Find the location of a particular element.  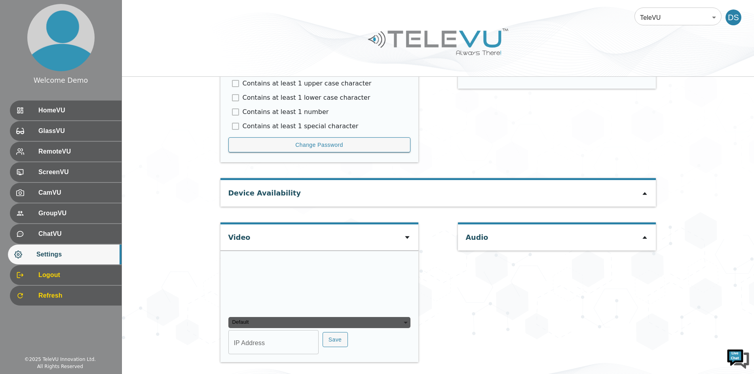

div: Default is located at coordinates (320, 323).